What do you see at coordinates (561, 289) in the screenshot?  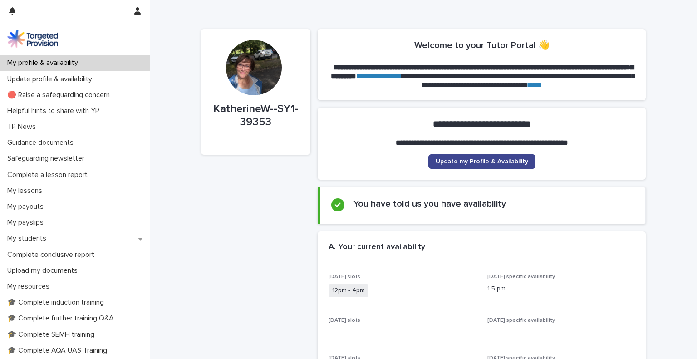 I see `p: 1-5 pm` at bounding box center [561, 289].